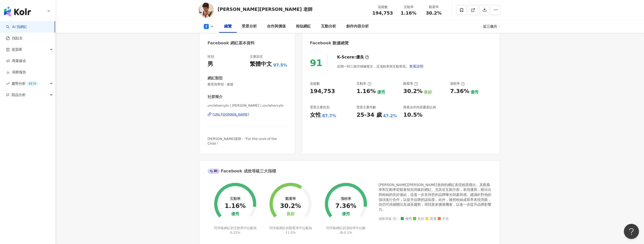 The width and height of the screenshot is (644, 244). I want to click on div: 女性, so click(315, 115).